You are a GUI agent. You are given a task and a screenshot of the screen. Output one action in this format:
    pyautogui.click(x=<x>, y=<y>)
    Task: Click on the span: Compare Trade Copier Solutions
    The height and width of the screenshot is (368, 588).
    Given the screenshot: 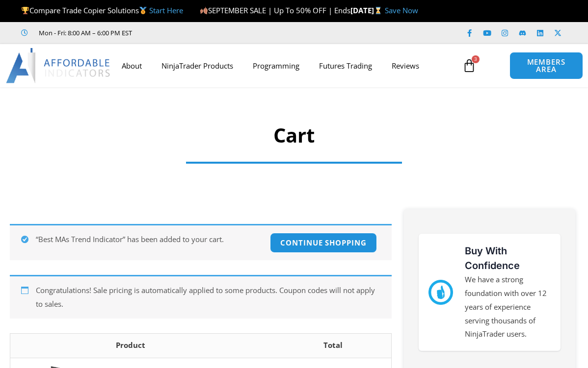 What is the action you would take?
    pyautogui.click(x=102, y=10)
    